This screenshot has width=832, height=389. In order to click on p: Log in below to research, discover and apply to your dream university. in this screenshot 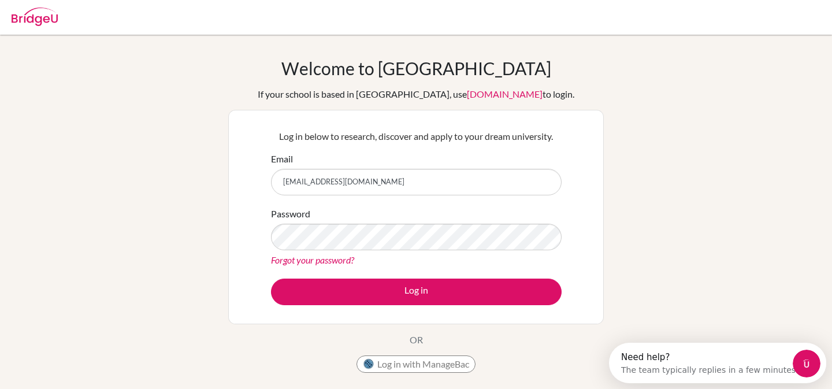, I will do `click(416, 136)`.